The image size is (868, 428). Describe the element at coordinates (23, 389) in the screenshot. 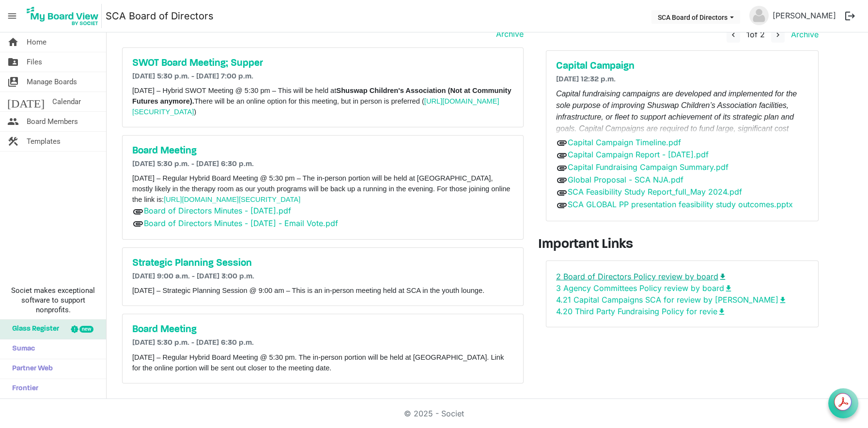

I see `span: Frontier` at that location.